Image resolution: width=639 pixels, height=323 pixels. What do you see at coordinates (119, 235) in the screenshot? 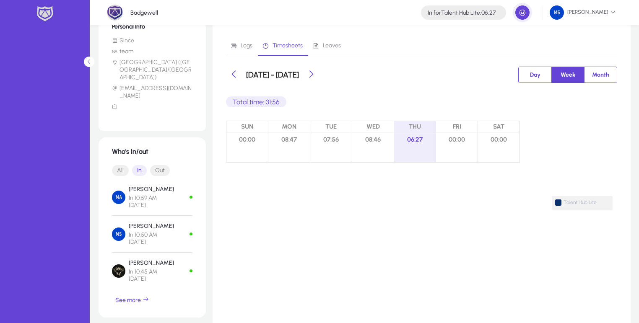
I see `img: mahmoud srour` at bounding box center [119, 235].